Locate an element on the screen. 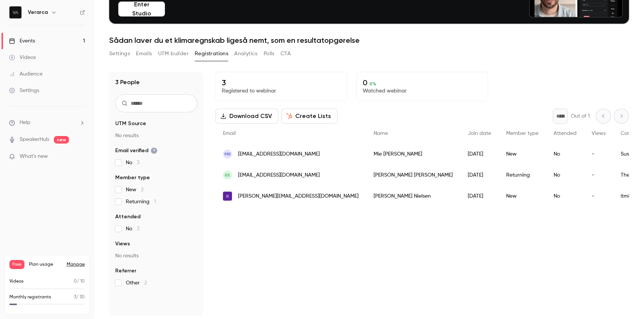 Image resolution: width=644 pixels, height=319 pixels. p: 0 is located at coordinates (422, 83).